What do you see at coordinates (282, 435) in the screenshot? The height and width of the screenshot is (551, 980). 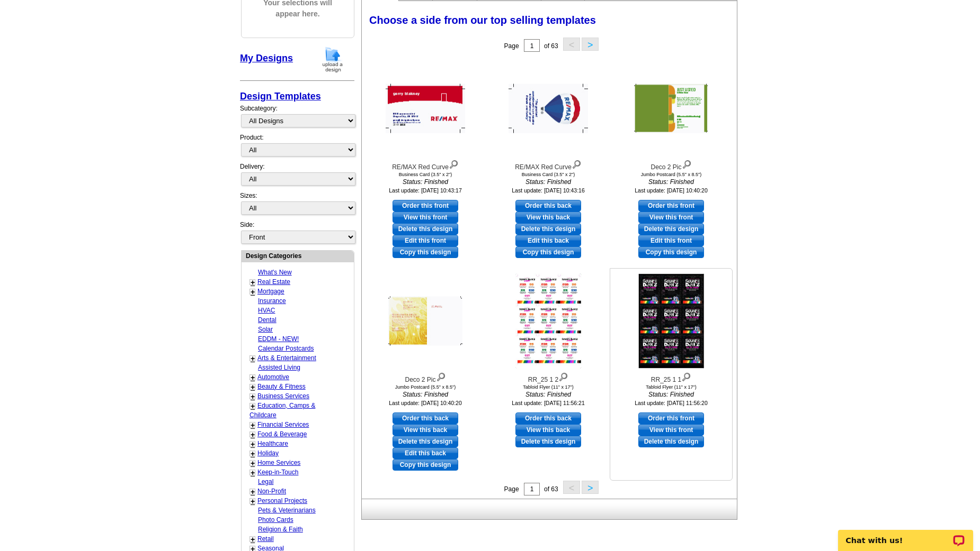 I see `a: Food & Beverage` at bounding box center [282, 435].